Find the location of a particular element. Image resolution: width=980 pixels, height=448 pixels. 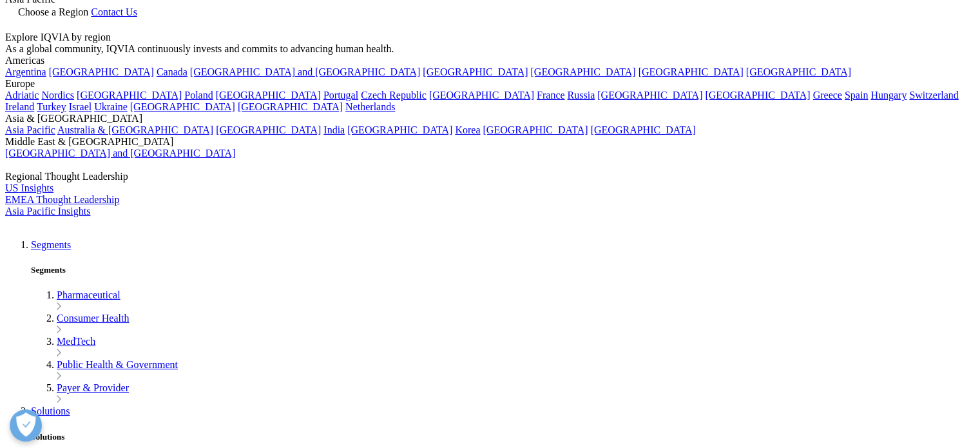

a: Solutions is located at coordinates (50, 410).